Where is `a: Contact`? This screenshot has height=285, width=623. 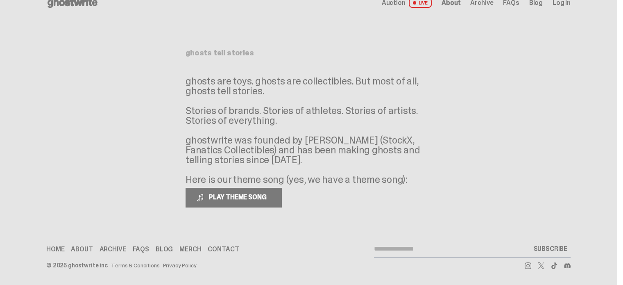
a: Contact is located at coordinates (223, 249).